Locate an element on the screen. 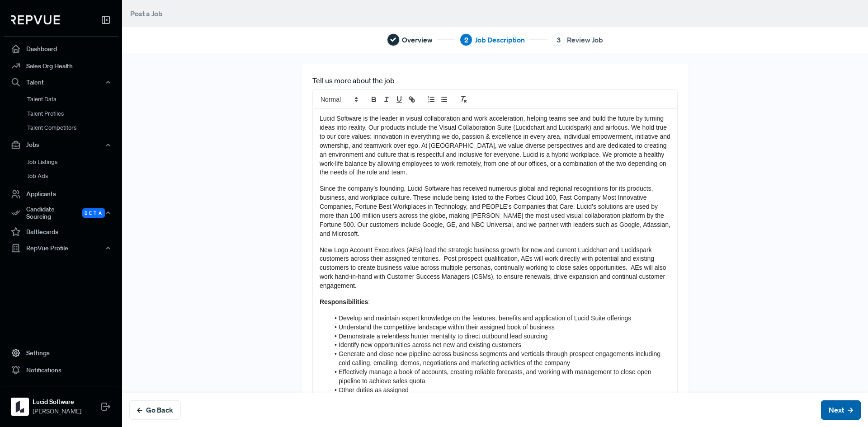 This screenshot has height=427, width=868. a: Dashboard is located at coordinates (61, 49).